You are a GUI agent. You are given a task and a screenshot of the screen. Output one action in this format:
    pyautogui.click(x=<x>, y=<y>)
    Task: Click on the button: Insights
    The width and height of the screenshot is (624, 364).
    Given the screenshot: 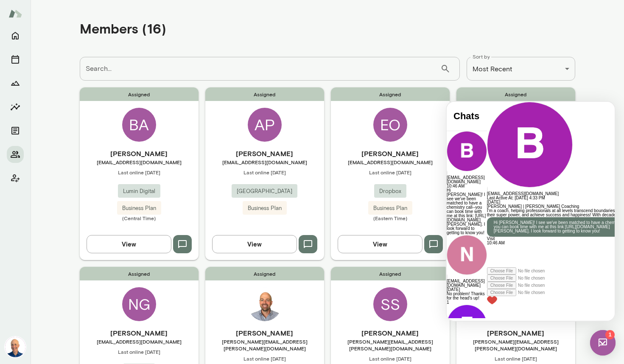 What is the action you would take?
    pyautogui.click(x=15, y=107)
    